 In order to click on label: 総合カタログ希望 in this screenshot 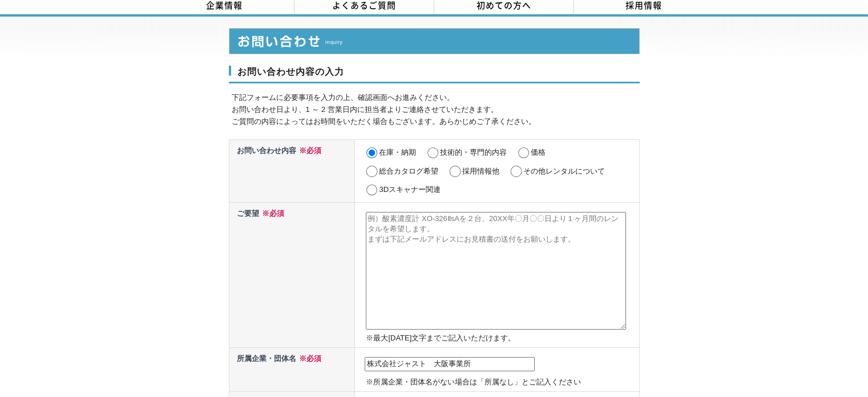, I will do `click(408, 171)`.